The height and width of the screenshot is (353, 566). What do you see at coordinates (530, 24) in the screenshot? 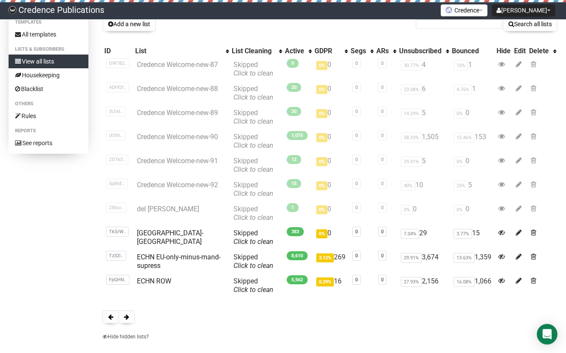
I see `button: Search all lists` at bounding box center [530, 24].